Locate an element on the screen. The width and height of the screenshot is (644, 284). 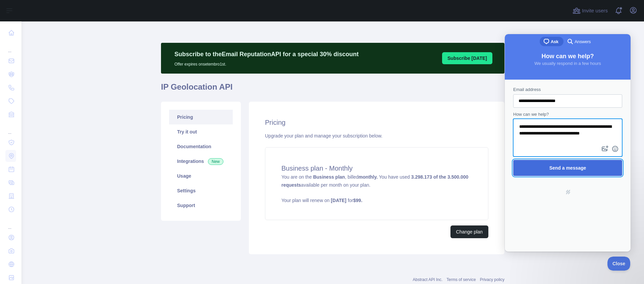
a: Documentation is located at coordinates (201, 147).